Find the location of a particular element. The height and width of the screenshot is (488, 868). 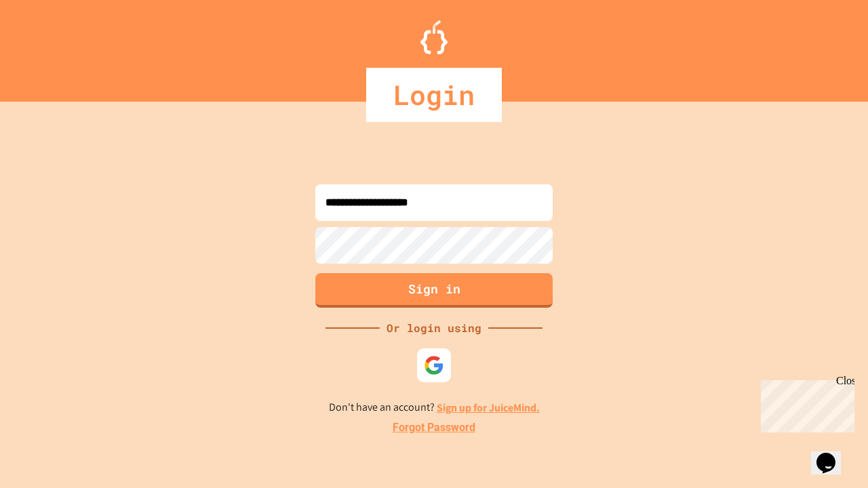

button: Sign in is located at coordinates (434, 290).